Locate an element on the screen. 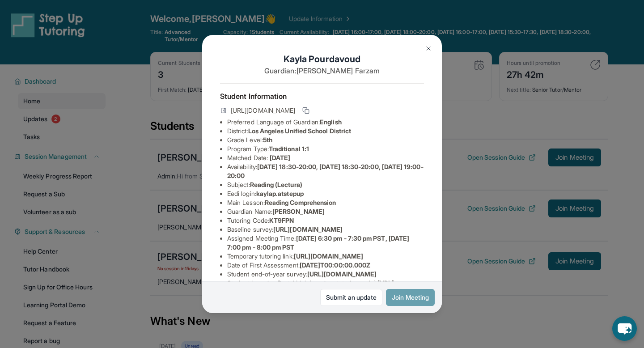  h1: Kayla Pourdavoud is located at coordinates (322, 59).